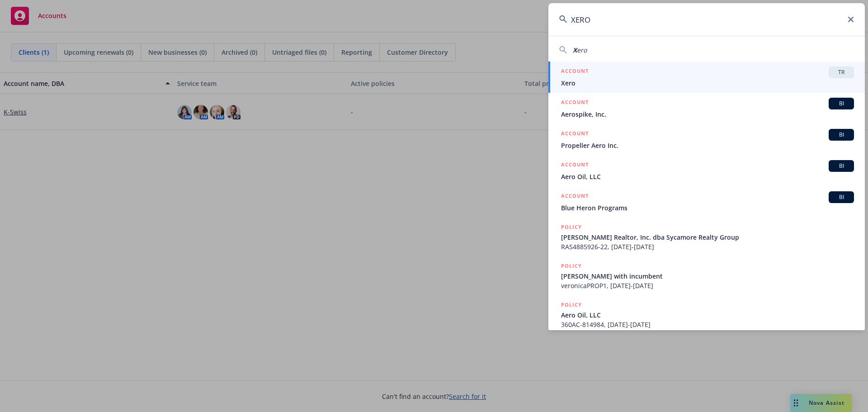  What do you see at coordinates (841, 72) in the screenshot?
I see `span: TR` at bounding box center [841, 72].